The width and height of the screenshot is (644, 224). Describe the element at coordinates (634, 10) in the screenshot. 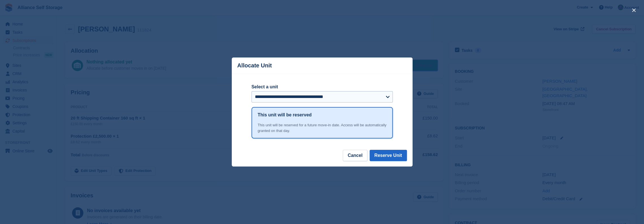

I see `button: close` at that location.